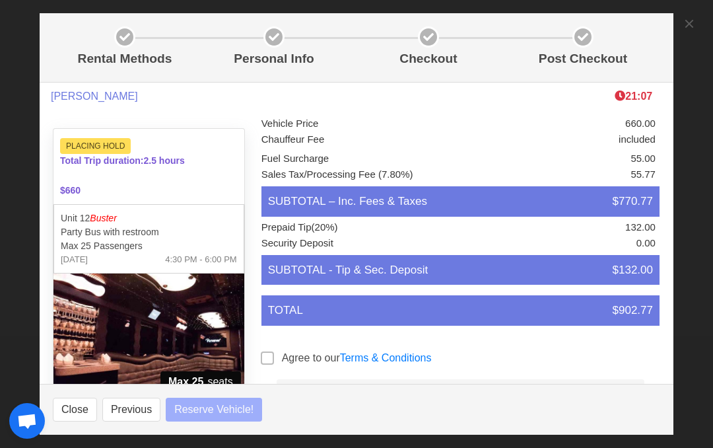  I want to click on span: The clock is ticking ⁠— this timer shows how long we'll hold this limo during checkout. If time r..., so click(633, 96).